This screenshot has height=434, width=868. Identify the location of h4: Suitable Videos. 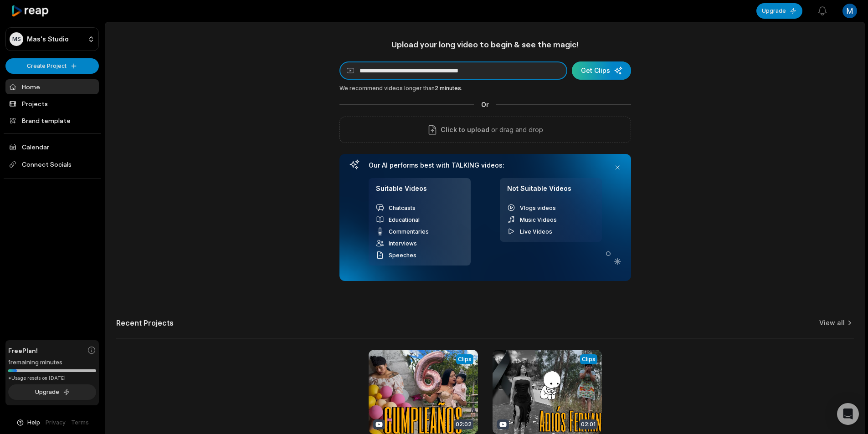
(420, 191).